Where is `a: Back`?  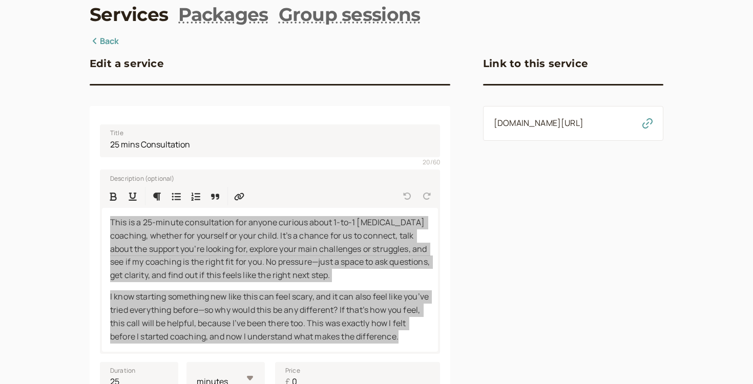
a: Back is located at coordinates (105, 41).